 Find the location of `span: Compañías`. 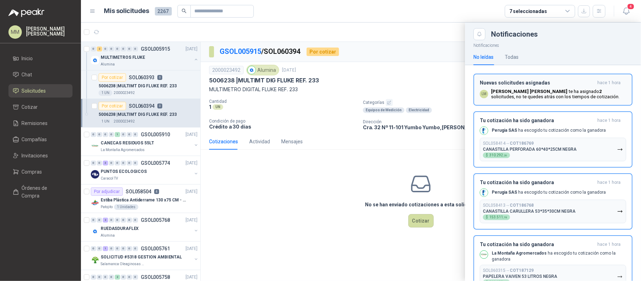

span: Compañías is located at coordinates (35, 139).